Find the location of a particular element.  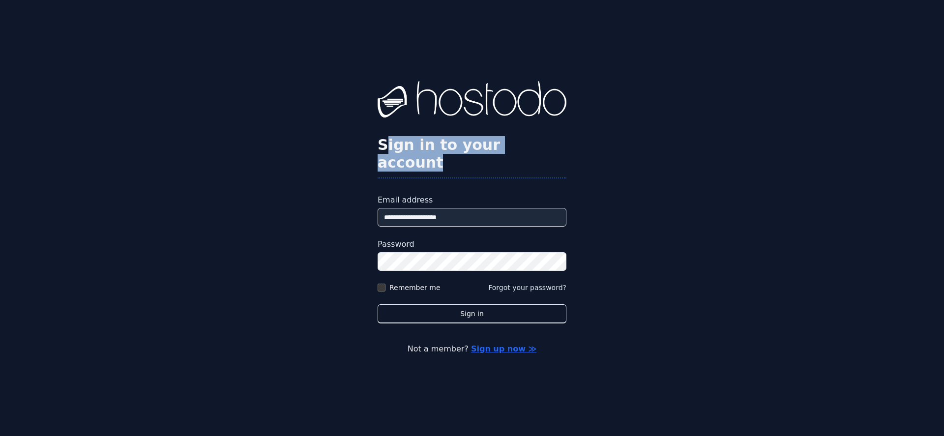

h2: Sign in to your account is located at coordinates (472, 154).